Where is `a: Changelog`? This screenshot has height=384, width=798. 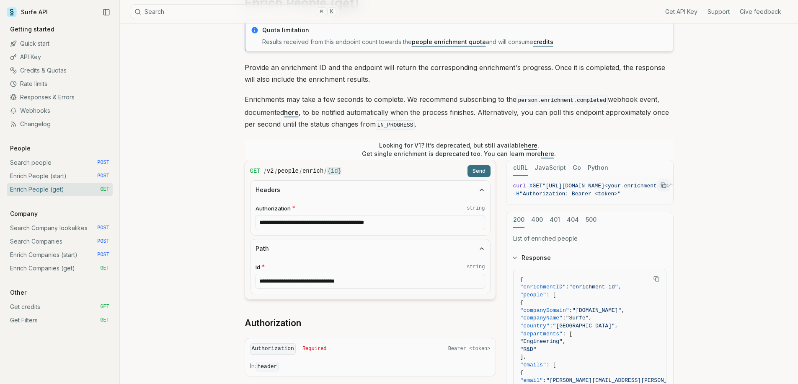 a: Changelog is located at coordinates (59, 124).